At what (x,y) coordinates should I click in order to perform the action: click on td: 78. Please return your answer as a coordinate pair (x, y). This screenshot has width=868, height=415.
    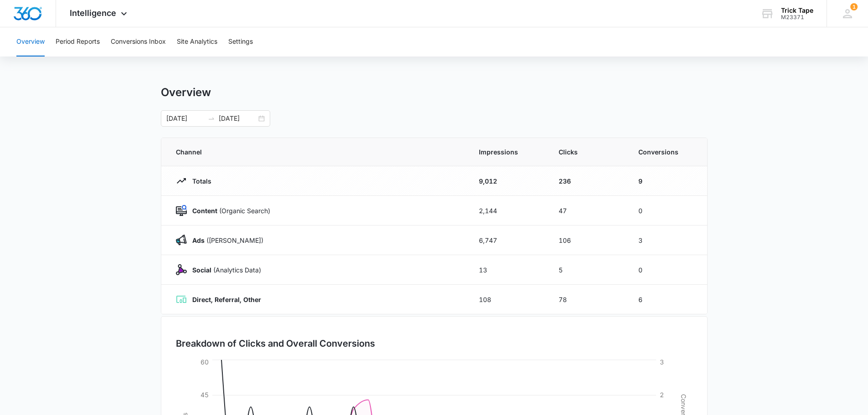
    Looking at the image, I should click on (587, 300).